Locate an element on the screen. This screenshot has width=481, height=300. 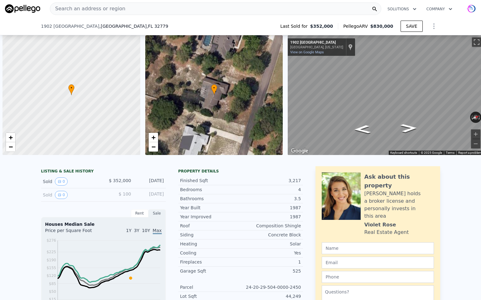
div: Heating is located at coordinates (210, 244).